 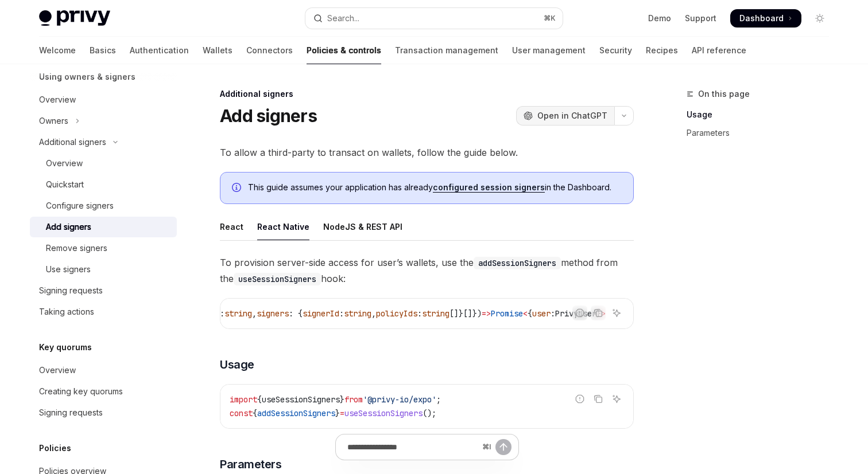 What do you see at coordinates (237, 365) in the screenshot?
I see `span: Usage` at bounding box center [237, 365].